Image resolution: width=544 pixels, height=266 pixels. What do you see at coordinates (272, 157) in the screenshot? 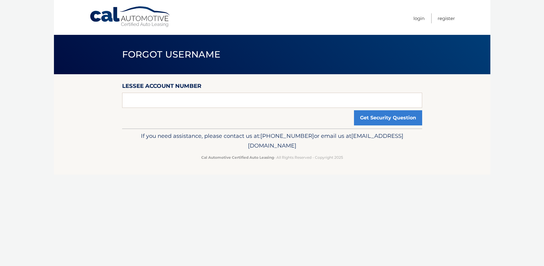
I see `p: - All Rights Reserved - Copyright 2025` at bounding box center [272, 157].